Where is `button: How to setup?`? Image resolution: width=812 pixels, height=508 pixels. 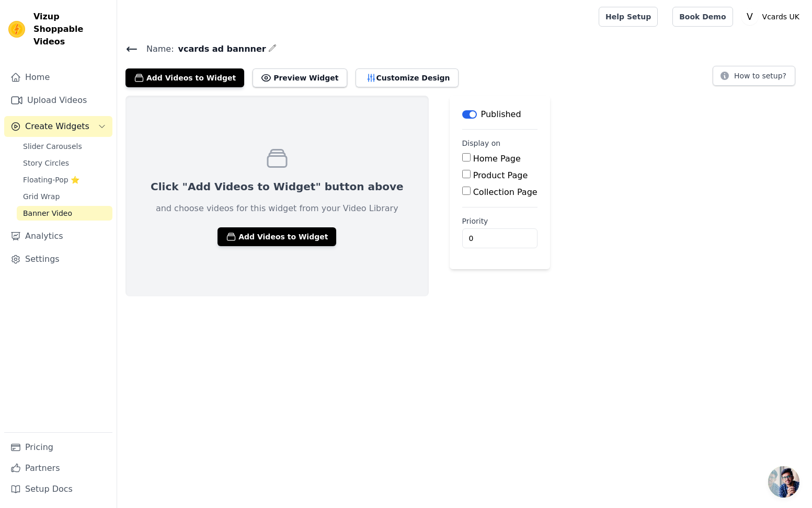 button: How to setup? is located at coordinates (754, 76).